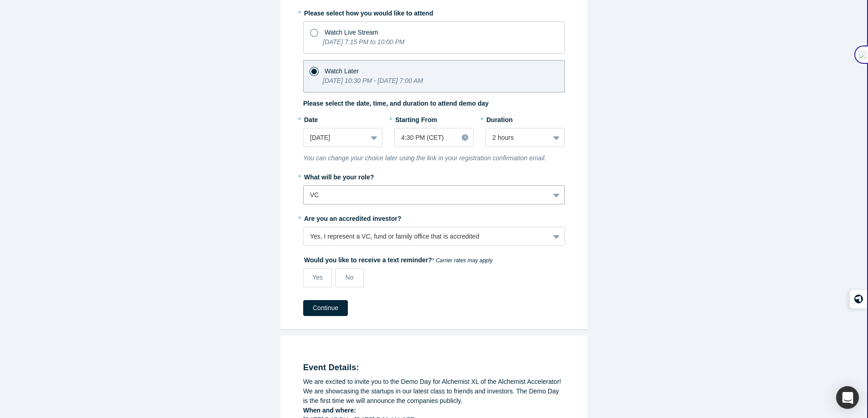 Image resolution: width=868 pixels, height=418 pixels. Describe the element at coordinates (434, 176) in the screenshot. I see `label: What will be your role?` at that location.